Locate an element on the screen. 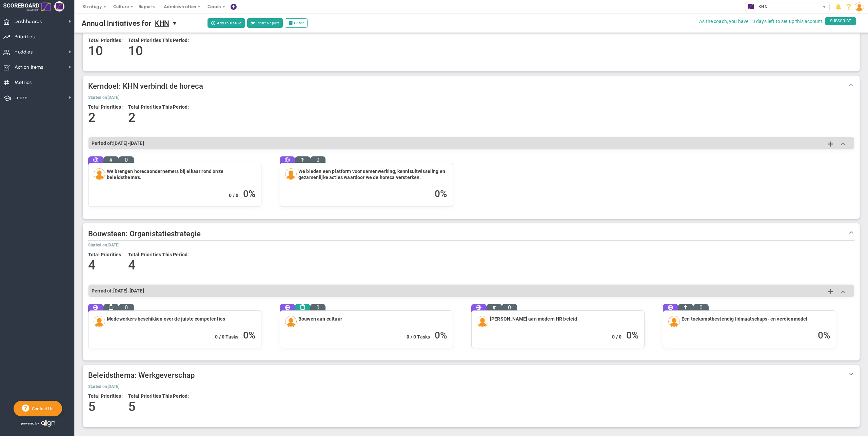 The height and width of the screenshot is (436, 868). h4: Medewerkers beschikken over de juiste competenties is located at coordinates (165, 319).